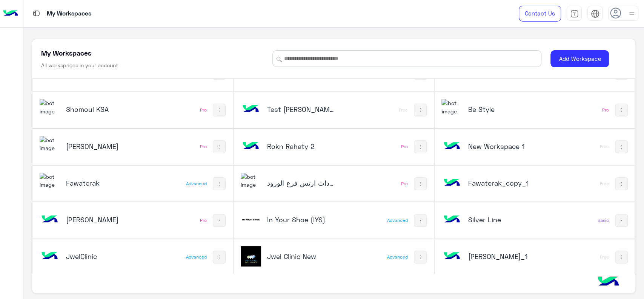 This screenshot has height=299, width=644. Describe the element at coordinates (69, 13) in the screenshot. I see `p: My Workspaces` at that location.